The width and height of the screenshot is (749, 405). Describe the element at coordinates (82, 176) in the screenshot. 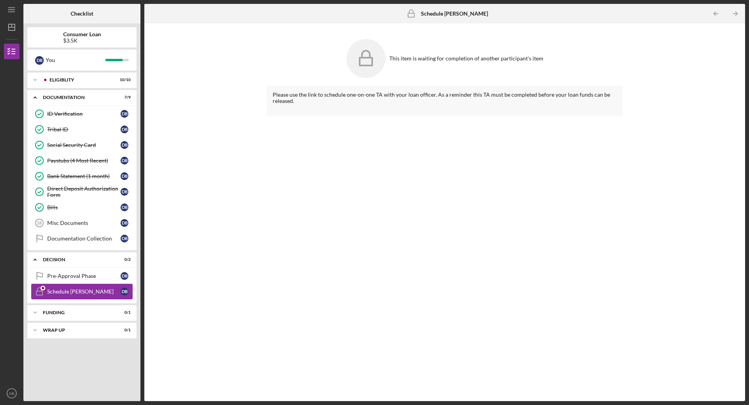

I see `a: Bank Statement (1 month)DB` at that location.